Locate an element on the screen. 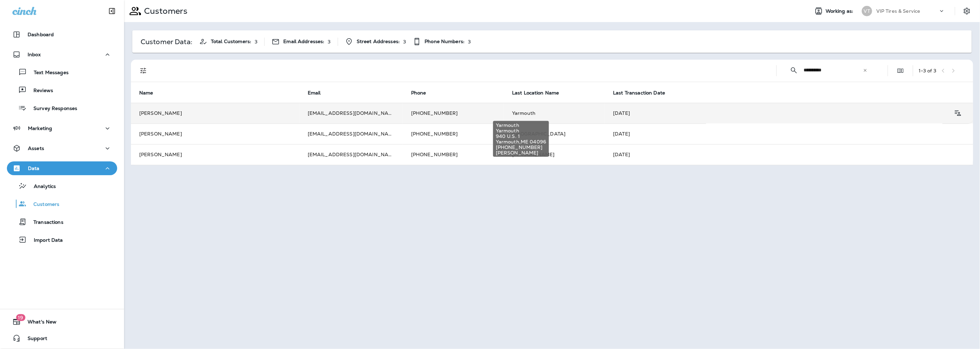 The image size is (980, 349). p: Analytics is located at coordinates (42, 187).